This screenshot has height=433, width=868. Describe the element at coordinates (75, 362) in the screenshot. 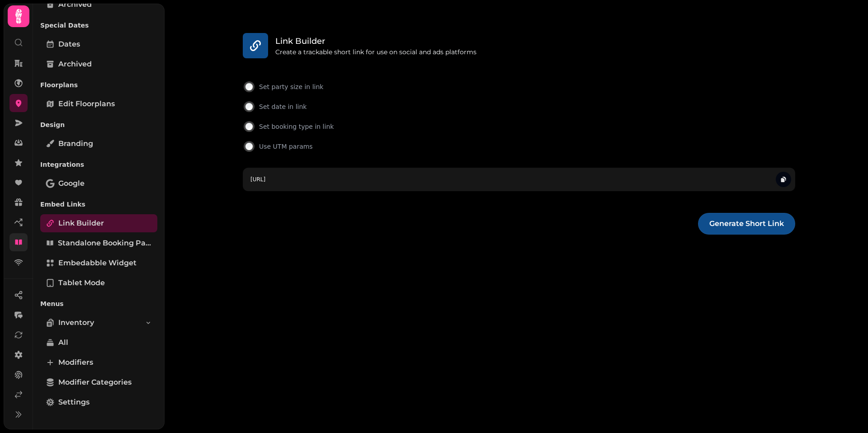

I see `span: Modifiers` at that location.